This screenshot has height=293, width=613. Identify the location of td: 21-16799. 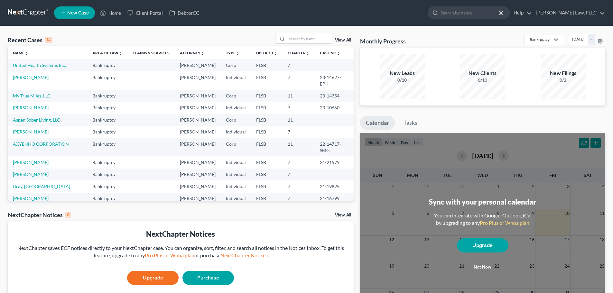
(334, 199).